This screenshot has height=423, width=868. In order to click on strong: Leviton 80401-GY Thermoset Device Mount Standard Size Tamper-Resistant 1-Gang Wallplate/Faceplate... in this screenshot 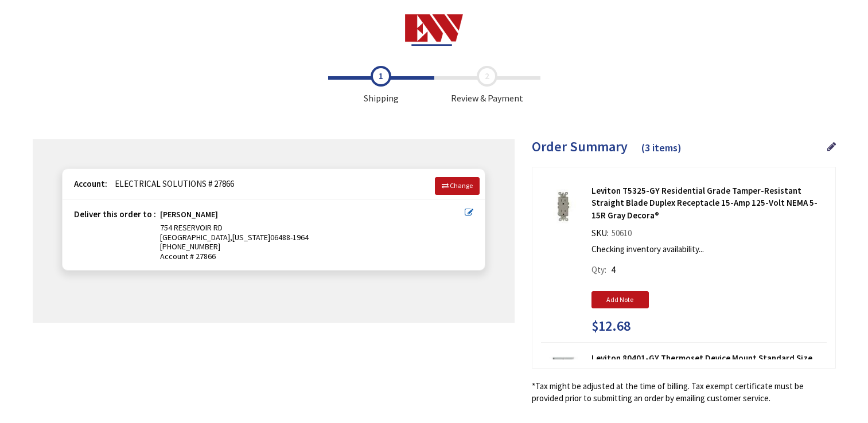, I will do `click(709, 370)`.